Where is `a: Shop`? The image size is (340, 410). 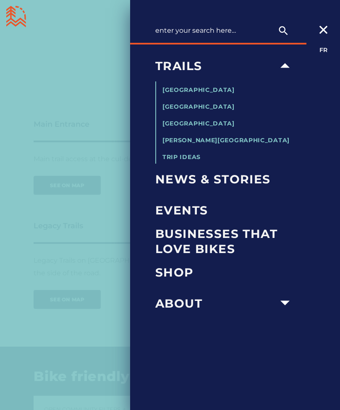
a: Shop is located at coordinates (225, 272).